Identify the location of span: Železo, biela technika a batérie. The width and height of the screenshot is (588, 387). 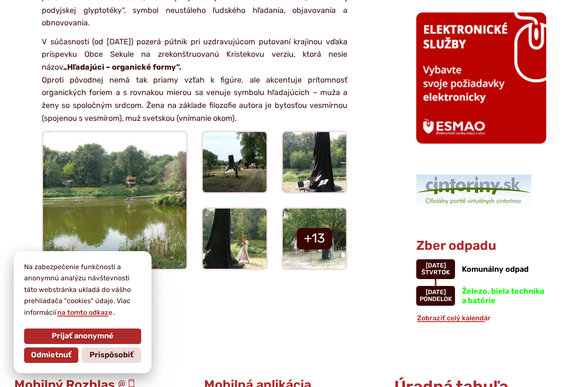
(503, 296).